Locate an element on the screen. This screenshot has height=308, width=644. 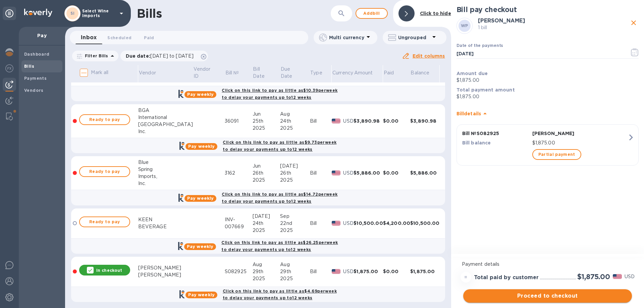
b: Click on this link to pay as little as $14.72 per week to delay your payments up to 12 weeks is located at coordinates (279, 198).